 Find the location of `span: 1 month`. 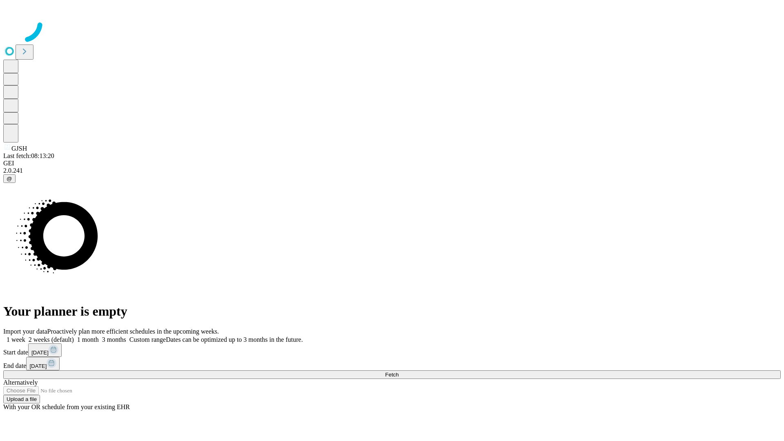

span: 1 month is located at coordinates (88, 339).